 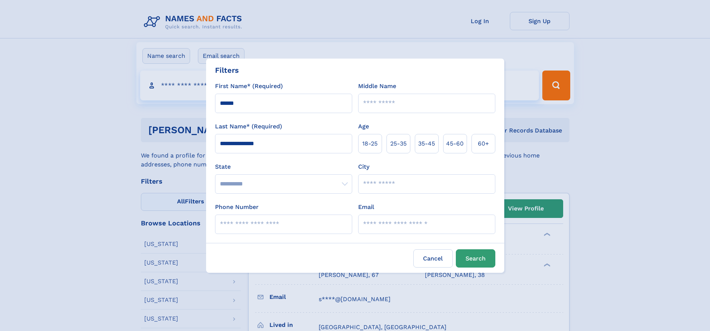 What do you see at coordinates (364, 167) in the screenshot?
I see `label: City` at bounding box center [364, 167].